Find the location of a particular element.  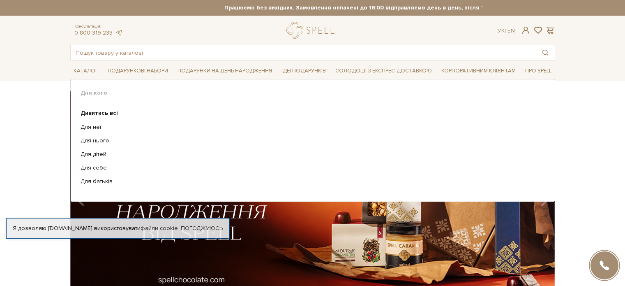

a: Для дітей is located at coordinates (310, 154).